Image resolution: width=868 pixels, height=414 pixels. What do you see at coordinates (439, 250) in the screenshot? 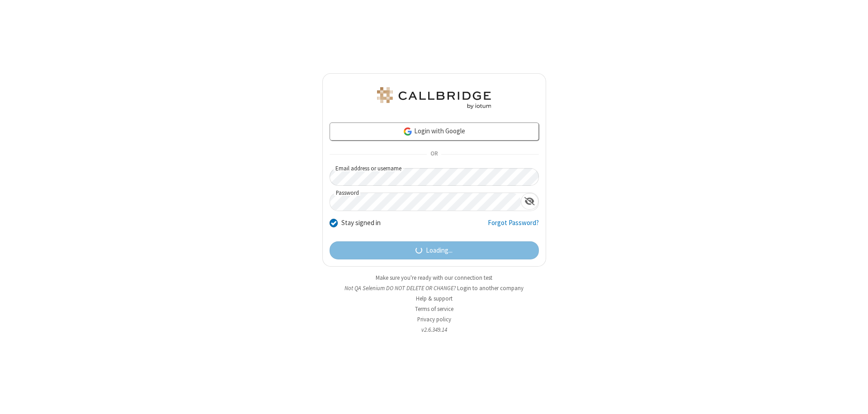
I see `span: Loading...` at bounding box center [439, 250].